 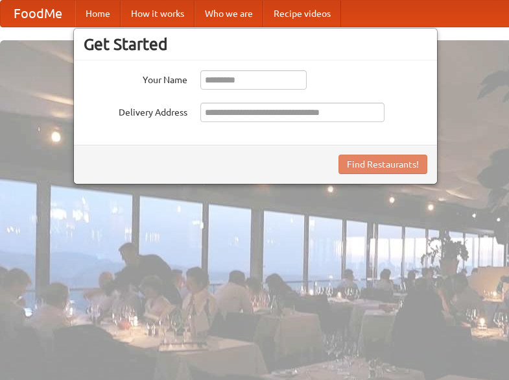 What do you see at coordinates (38, 14) in the screenshot?
I see `a: FoodMe` at bounding box center [38, 14].